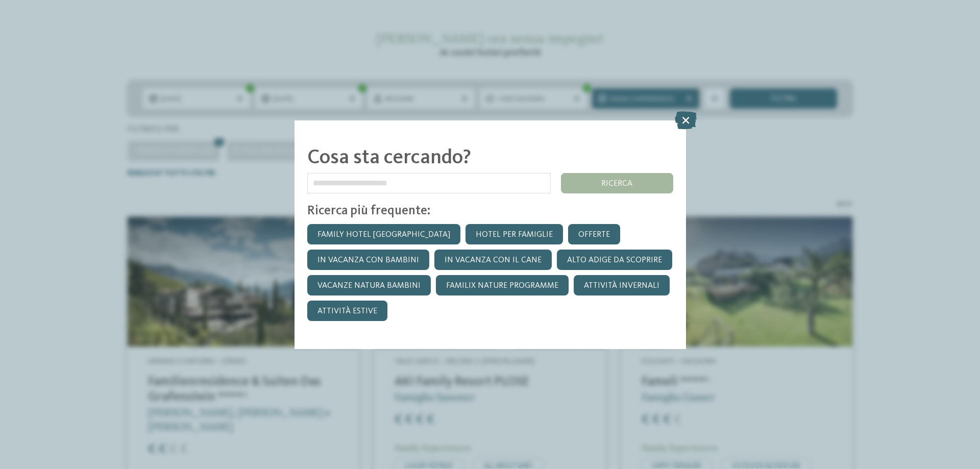 The width and height of the screenshot is (980, 469). I want to click on a: Vacanze natura bambini, so click(369, 285).